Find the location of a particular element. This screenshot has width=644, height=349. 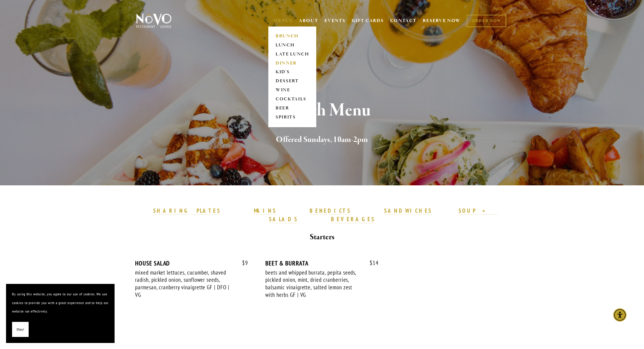

span: 14 is located at coordinates (371, 263).